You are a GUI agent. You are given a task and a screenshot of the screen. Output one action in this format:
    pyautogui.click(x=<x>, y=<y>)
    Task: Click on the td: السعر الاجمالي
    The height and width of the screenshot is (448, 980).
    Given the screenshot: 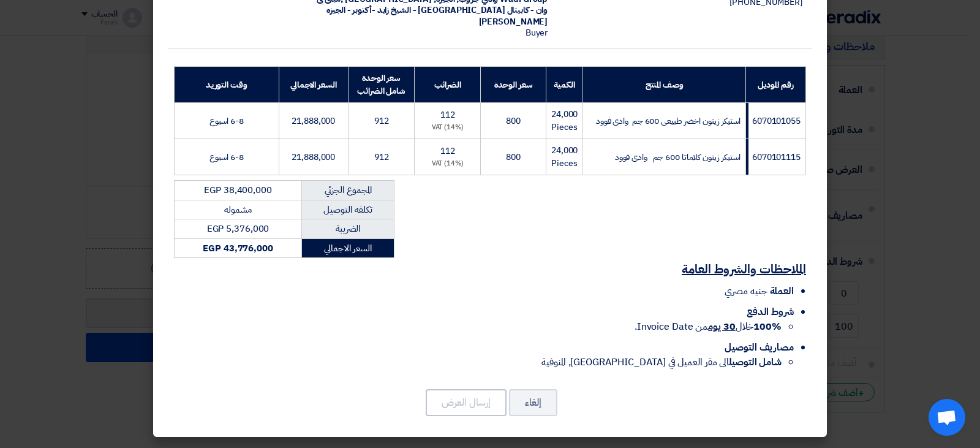 What is the action you would take?
    pyautogui.click(x=348, y=249)
    